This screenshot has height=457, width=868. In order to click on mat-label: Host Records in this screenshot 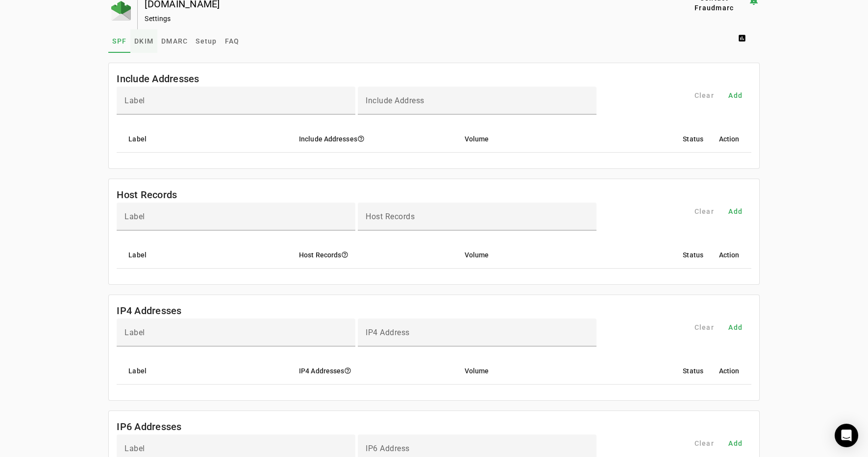, I will do `click(390, 216)`.